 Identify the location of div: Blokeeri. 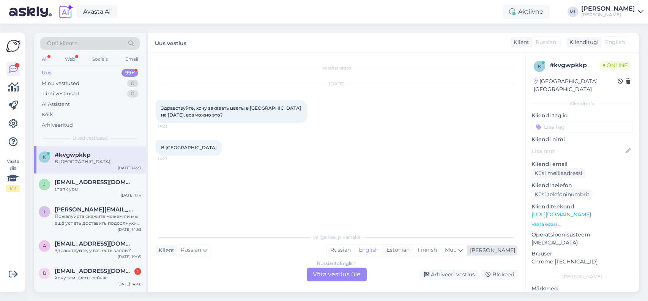
(499, 275).